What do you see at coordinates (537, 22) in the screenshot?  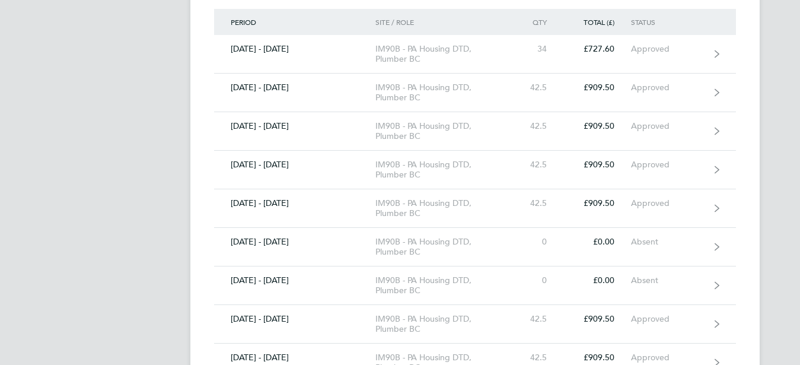 I see `div: Qty` at bounding box center [537, 22].